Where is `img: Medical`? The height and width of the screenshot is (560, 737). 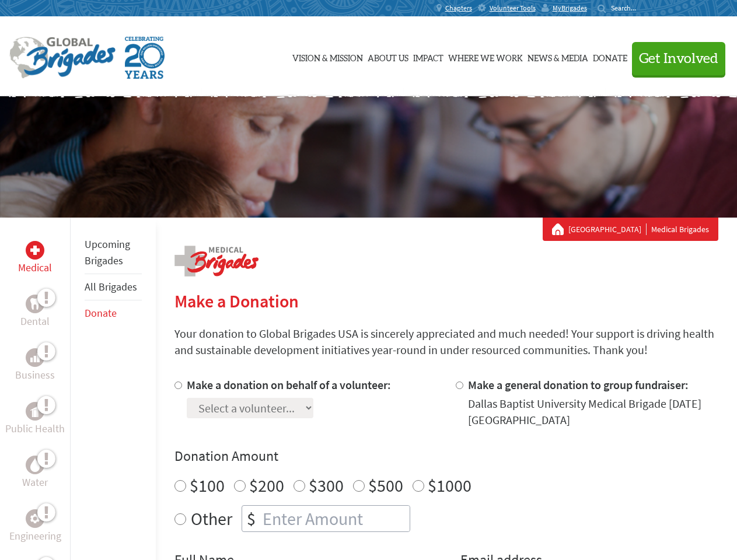
img: Medical is located at coordinates (35, 250).